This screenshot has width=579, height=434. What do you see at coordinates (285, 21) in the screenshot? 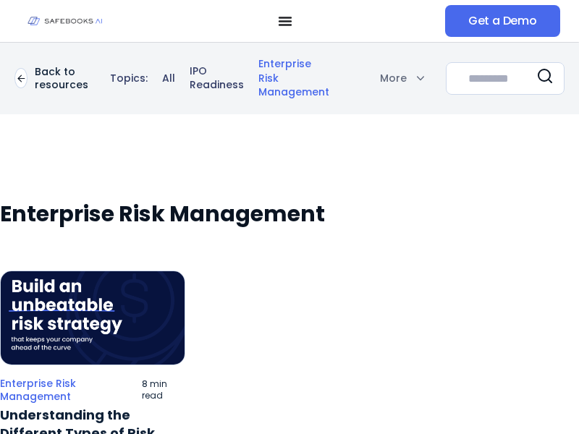
I see `button: Menu Toggle` at bounding box center [285, 21].